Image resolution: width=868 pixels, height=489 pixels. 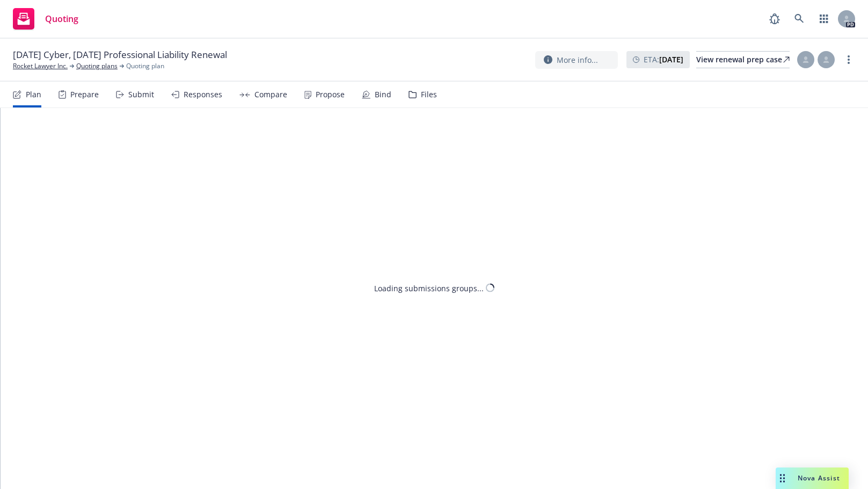 I want to click on div: Compare, so click(x=271, y=95).